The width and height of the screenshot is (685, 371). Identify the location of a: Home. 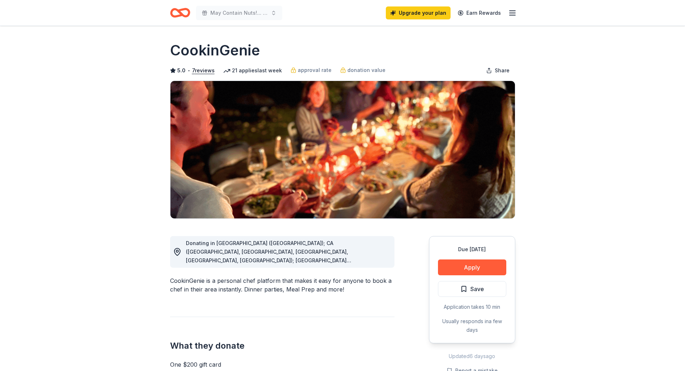
(180, 13).